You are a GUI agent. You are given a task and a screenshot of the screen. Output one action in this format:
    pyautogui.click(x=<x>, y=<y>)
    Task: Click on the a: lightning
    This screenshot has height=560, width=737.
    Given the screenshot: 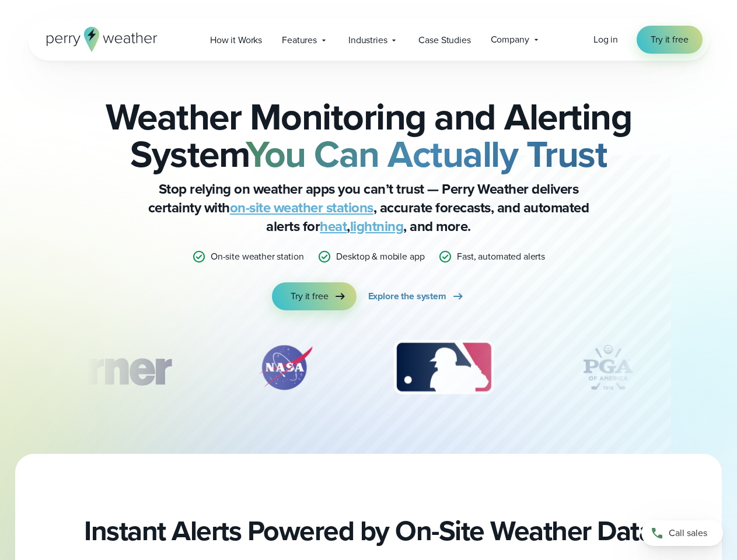 What is the action you would take?
    pyautogui.click(x=377, y=226)
    